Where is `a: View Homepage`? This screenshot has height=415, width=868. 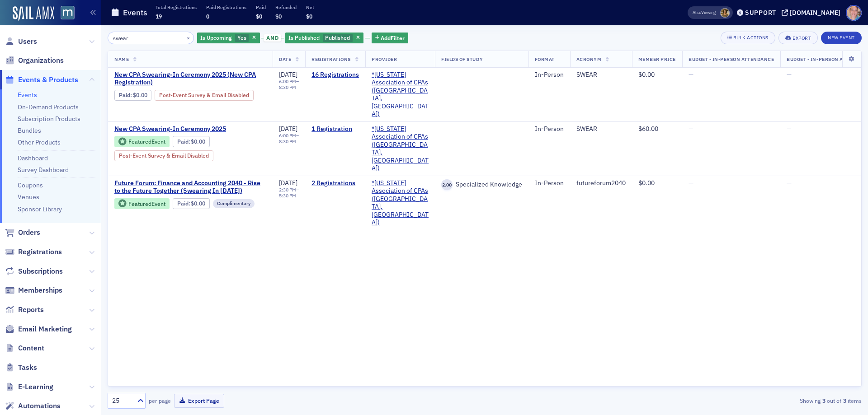 a: View Homepage is located at coordinates (64, 14).